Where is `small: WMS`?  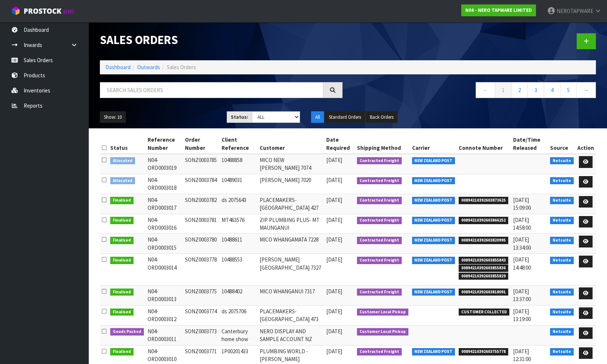 small: WMS is located at coordinates (68, 11).